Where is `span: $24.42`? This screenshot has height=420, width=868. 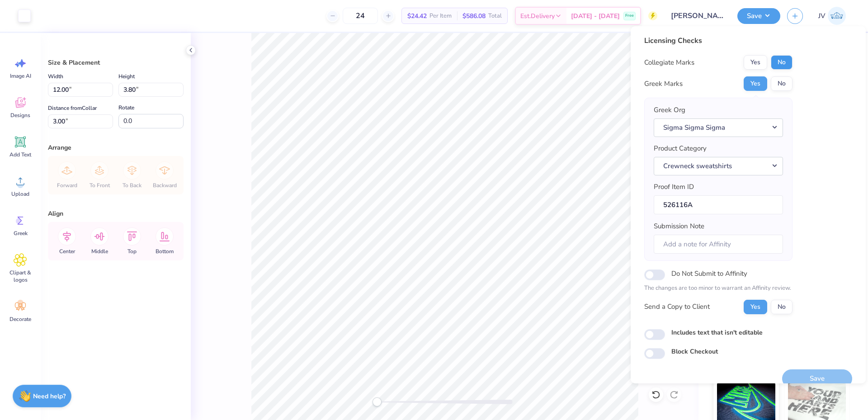
span: $24.42 is located at coordinates (417, 16).